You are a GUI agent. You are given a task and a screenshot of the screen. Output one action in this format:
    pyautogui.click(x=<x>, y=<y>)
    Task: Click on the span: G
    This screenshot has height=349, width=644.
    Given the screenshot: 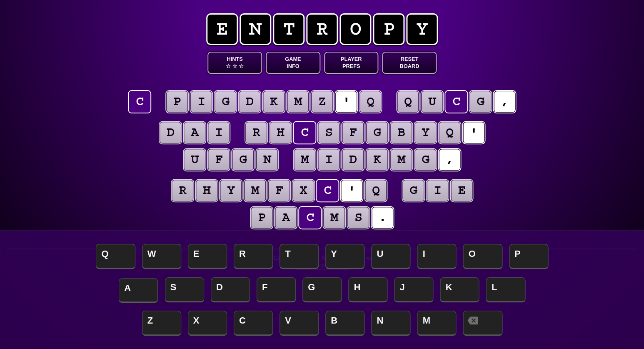 What is the action you would take?
    pyautogui.click(x=322, y=290)
    